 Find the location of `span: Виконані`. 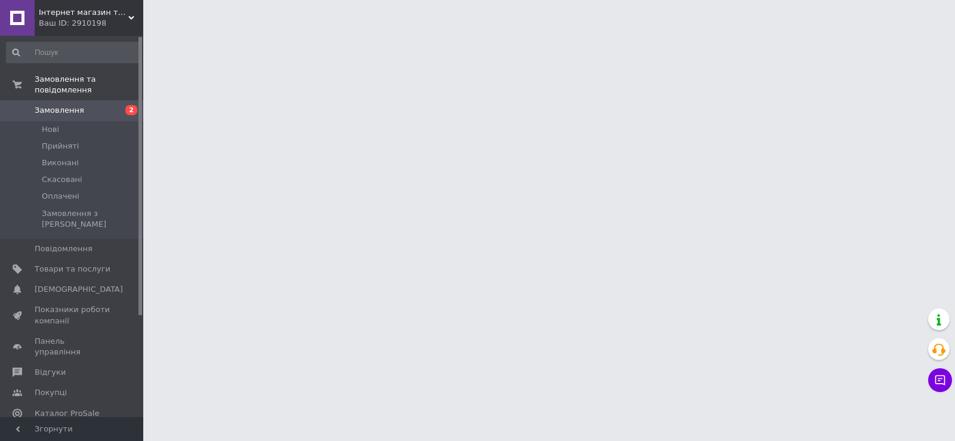

span: Виконані is located at coordinates (60, 163).